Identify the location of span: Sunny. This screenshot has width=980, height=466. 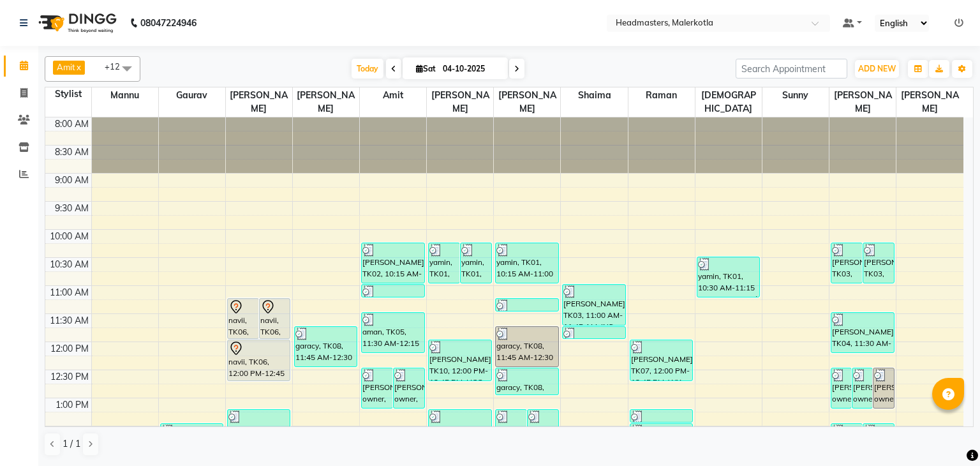
(796, 95).